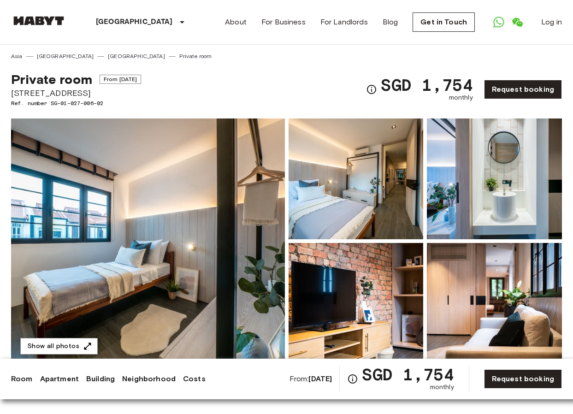 This screenshot has width=573, height=414. Describe the element at coordinates (390, 22) in the screenshot. I see `a: Blog` at that location.